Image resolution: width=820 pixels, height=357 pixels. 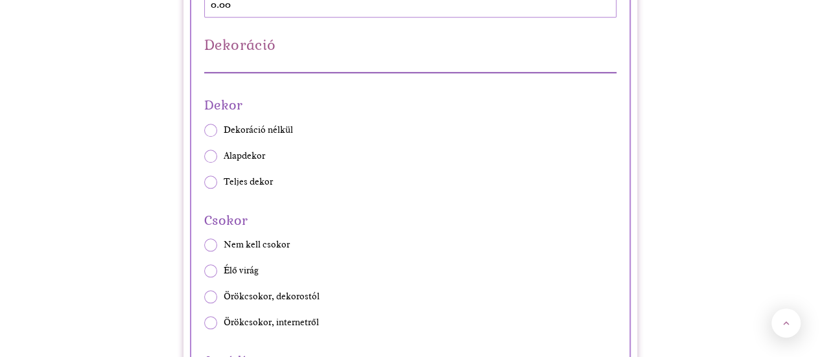 What do you see at coordinates (410, 182) in the screenshot?
I see `label: Teljes dekor` at bounding box center [410, 182].